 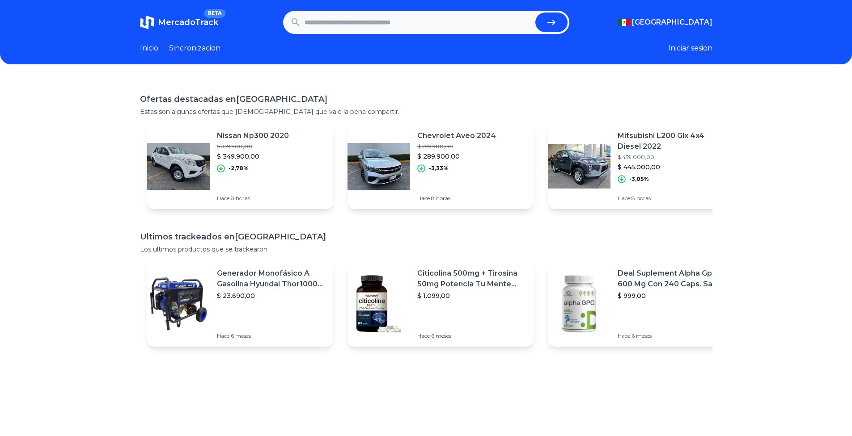 I want to click on a: Featured imageDeal Suplement Alpha Gpc 600 Mg Con 240 Caps. Salud Cerebral Sabor S/n$ 999,00Hace ..., so click(x=641, y=304).